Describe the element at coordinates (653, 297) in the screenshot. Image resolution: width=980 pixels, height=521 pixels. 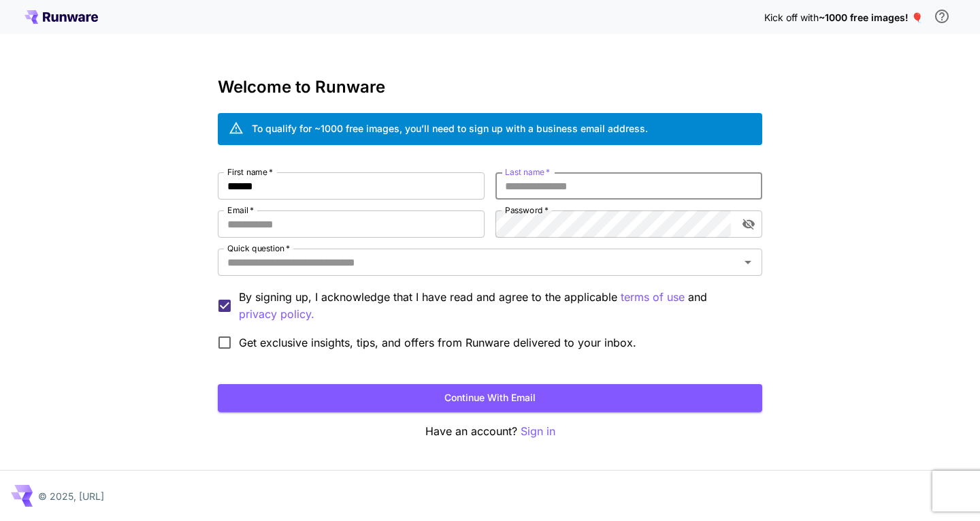
I see `button: By signing up, I acknowledge that I have read and agree to the applicable and privacy policy.` at that location.